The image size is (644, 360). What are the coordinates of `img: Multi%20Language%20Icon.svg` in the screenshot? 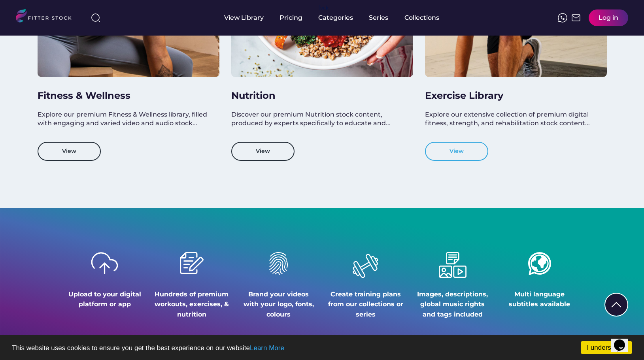 It's located at (540, 264).